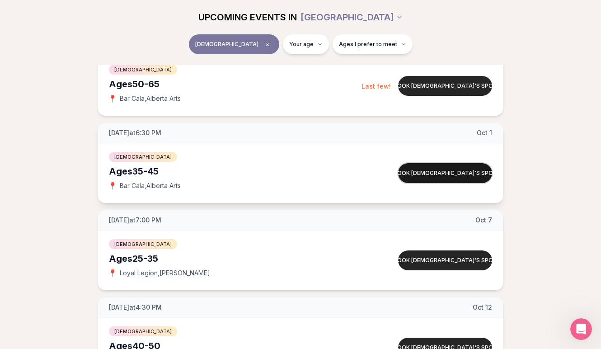  What do you see at coordinates (376, 86) in the screenshot?
I see `span: Last few!` at bounding box center [376, 86].